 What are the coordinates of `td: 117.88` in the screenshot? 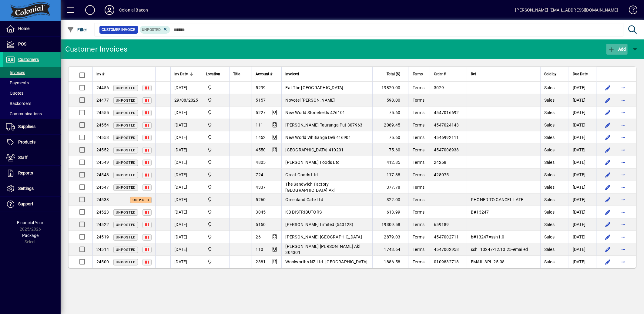 It's located at (391, 175).